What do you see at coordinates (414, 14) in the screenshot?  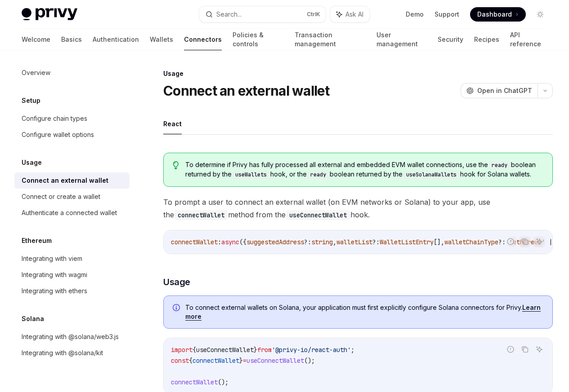 I see `a: Demo` at bounding box center [414, 14].